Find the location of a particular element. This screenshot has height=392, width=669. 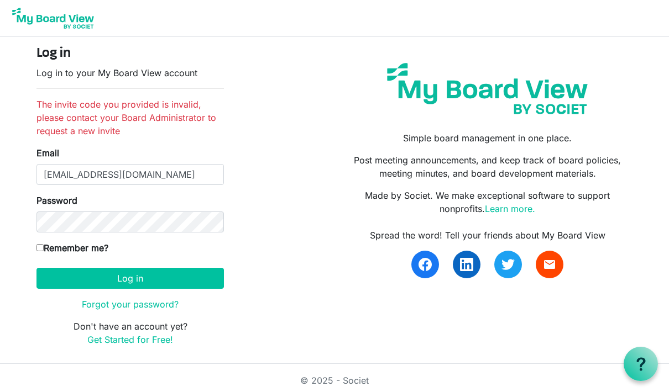

p: Post meeting announcements, and keep track of board policies, meeting minutes, and board developm... is located at coordinates (488, 167).